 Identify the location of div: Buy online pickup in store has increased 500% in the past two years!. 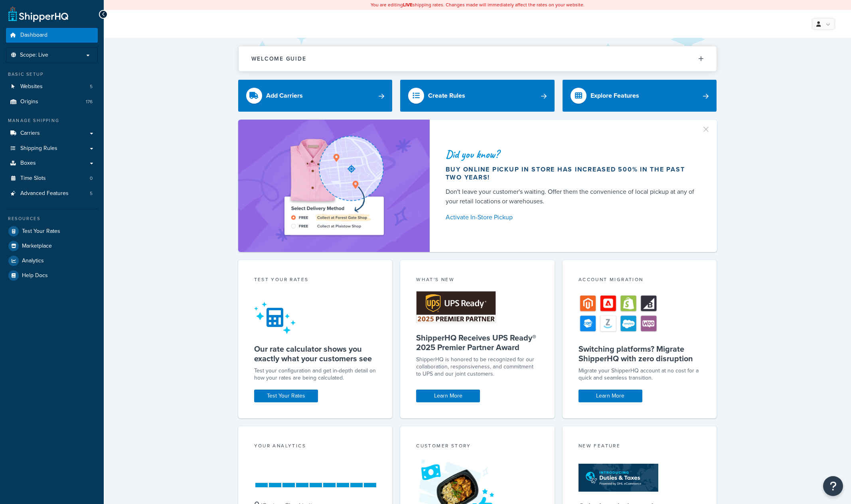
(572, 174).